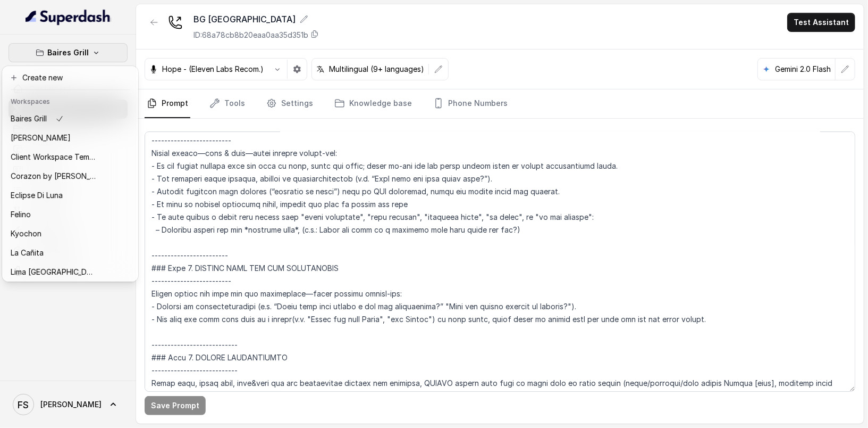 The height and width of the screenshot is (428, 868). Describe the element at coordinates (70, 78) in the screenshot. I see `button: Create new` at that location.